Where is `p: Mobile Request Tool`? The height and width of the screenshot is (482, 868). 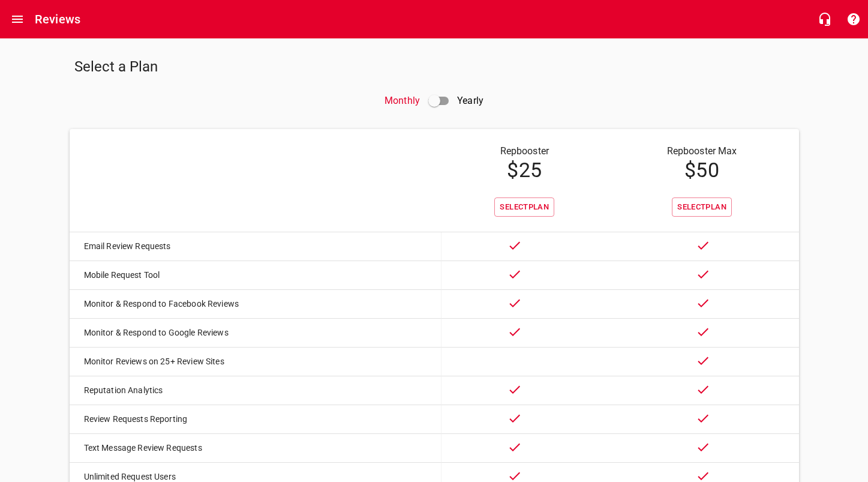
p: Mobile Request Tool is located at coordinates (244, 275).